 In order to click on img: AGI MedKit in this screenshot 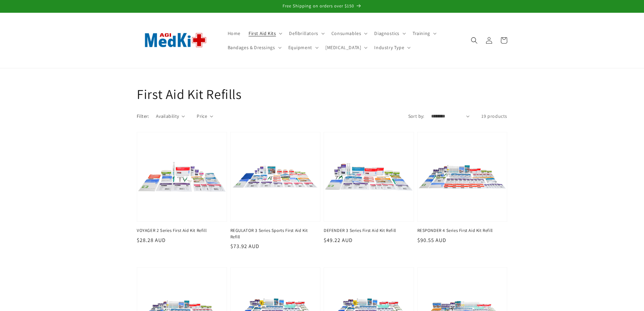, I will do `click(175, 40)`.